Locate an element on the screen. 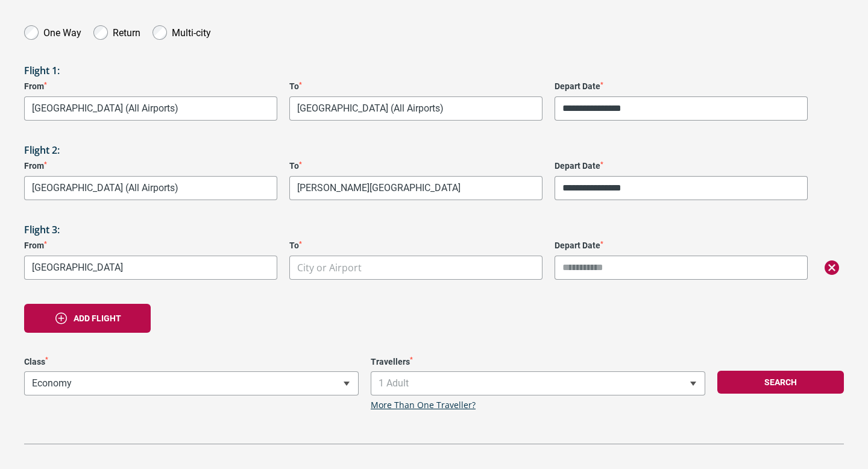 The image size is (868, 469). button: Add flight is located at coordinates (87, 318).